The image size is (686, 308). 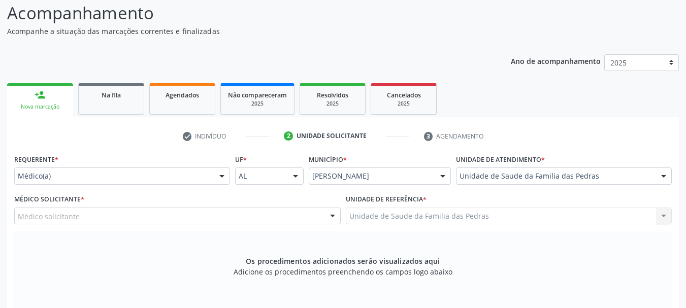 What do you see at coordinates (40, 95) in the screenshot?
I see `div: person_add` at bounding box center [40, 95].